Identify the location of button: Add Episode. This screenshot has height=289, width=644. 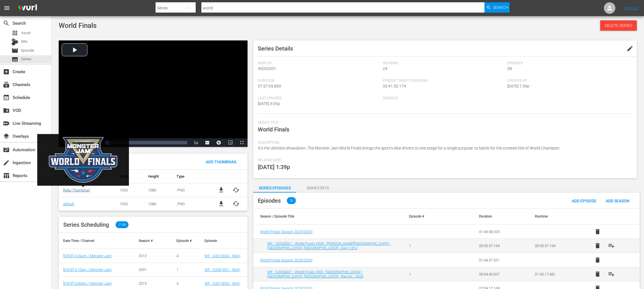
(584, 201).